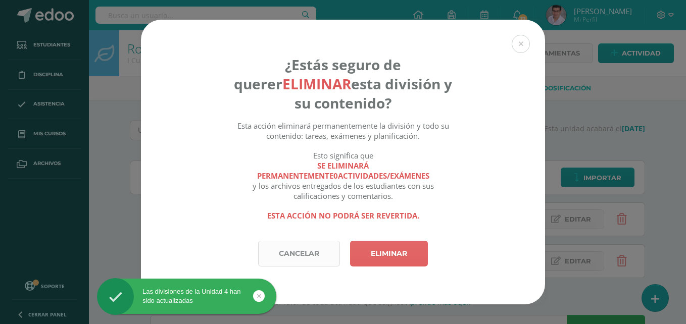 This screenshot has width=686, height=324. Describe the element at coordinates (343, 84) in the screenshot. I see `h4: ¿Estás seguro de querer esta división y su contenido?` at that location.